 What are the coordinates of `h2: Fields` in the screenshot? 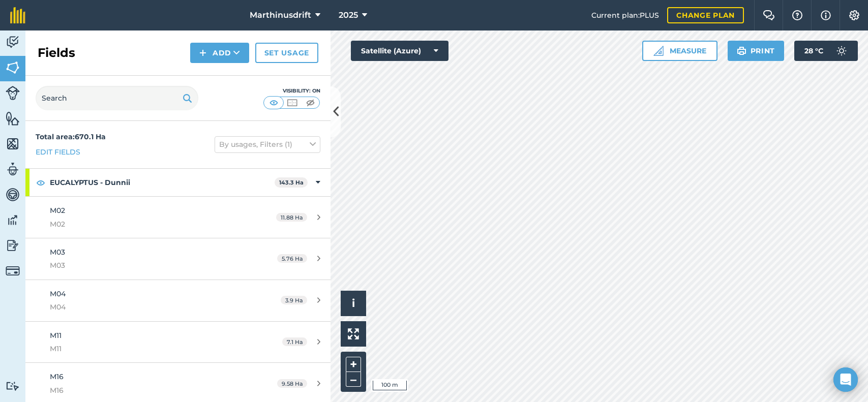 It's located at (56, 53).